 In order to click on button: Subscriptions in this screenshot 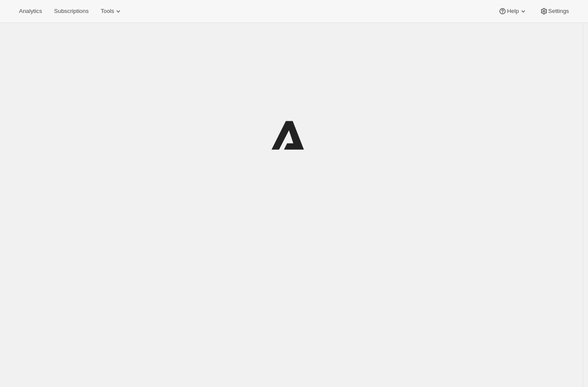, I will do `click(71, 11)`.